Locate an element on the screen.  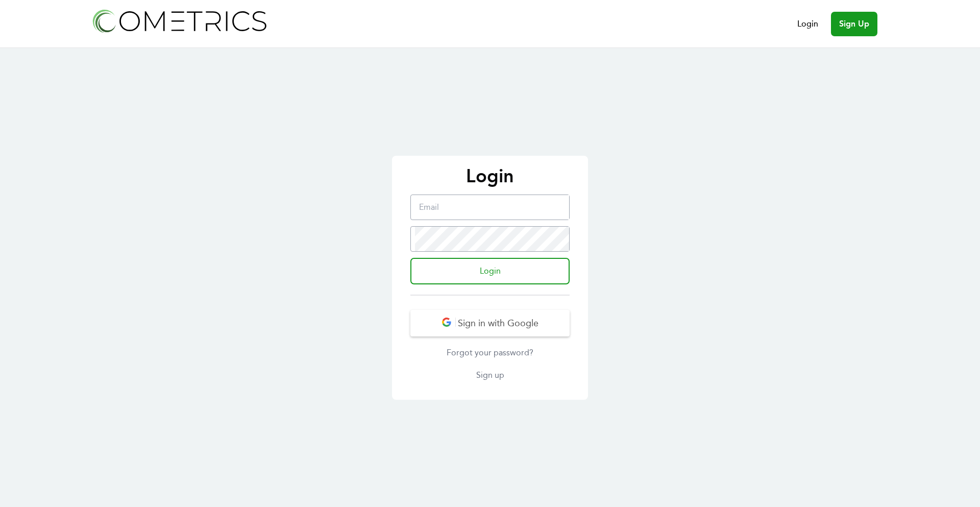
img: Cometrics logo is located at coordinates (179, 21).